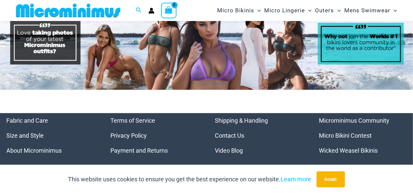 The height and width of the screenshot is (194, 413). What do you see at coordinates (229, 150) in the screenshot?
I see `a: Video Blog` at bounding box center [229, 150].